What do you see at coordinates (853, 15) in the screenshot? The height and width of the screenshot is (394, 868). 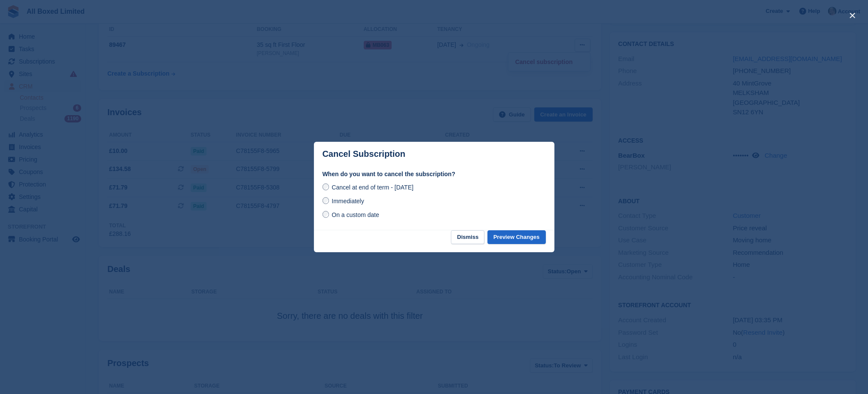 I see `button: close` at bounding box center [853, 15].